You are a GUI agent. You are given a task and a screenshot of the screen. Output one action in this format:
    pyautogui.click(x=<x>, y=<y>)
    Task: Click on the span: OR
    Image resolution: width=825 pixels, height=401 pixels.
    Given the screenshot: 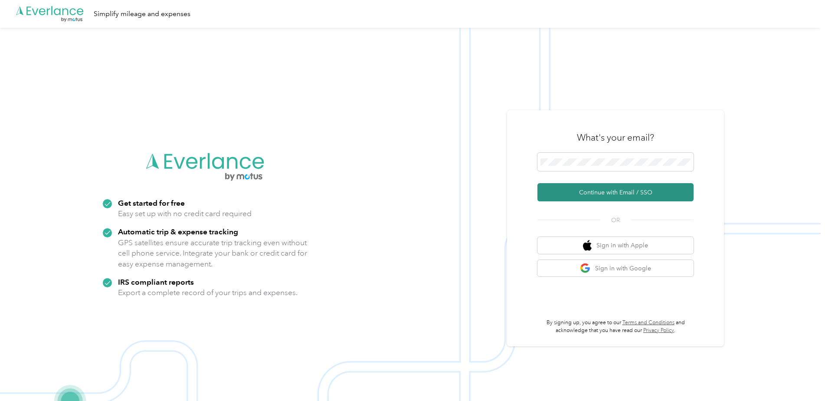 What is the action you would take?
    pyautogui.click(x=615, y=220)
    